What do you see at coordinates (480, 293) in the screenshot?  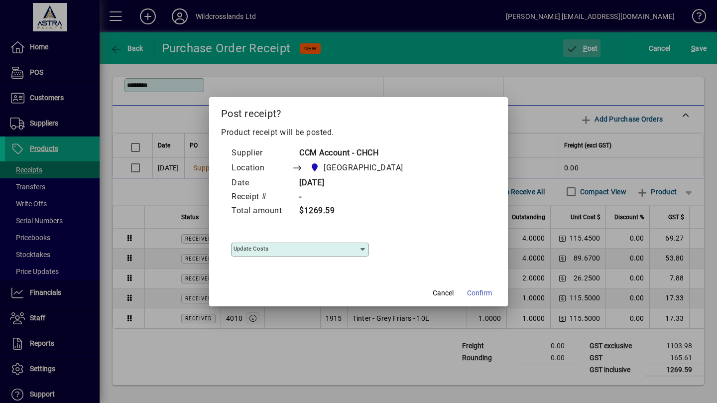 I see `span: Confirm` at bounding box center [480, 293].